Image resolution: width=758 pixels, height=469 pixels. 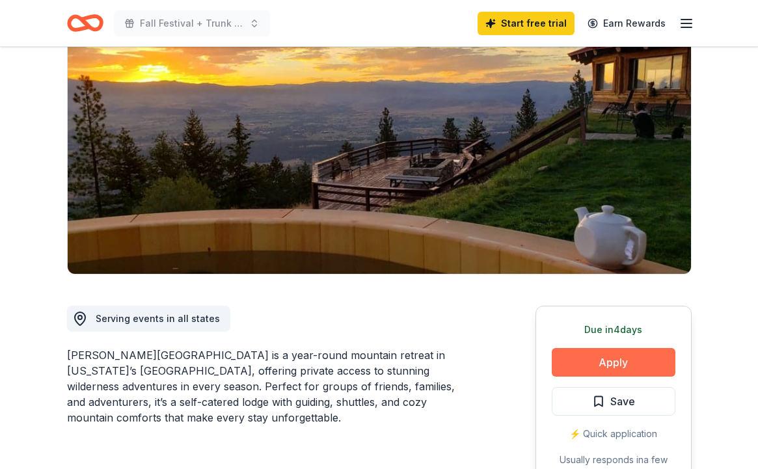 What do you see at coordinates (614, 330) in the screenshot?
I see `div: Due in 4 days` at bounding box center [614, 330].